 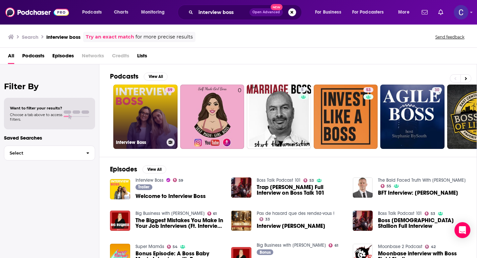 I want to click on img: Interview Nissa Boss, so click(x=241, y=220).